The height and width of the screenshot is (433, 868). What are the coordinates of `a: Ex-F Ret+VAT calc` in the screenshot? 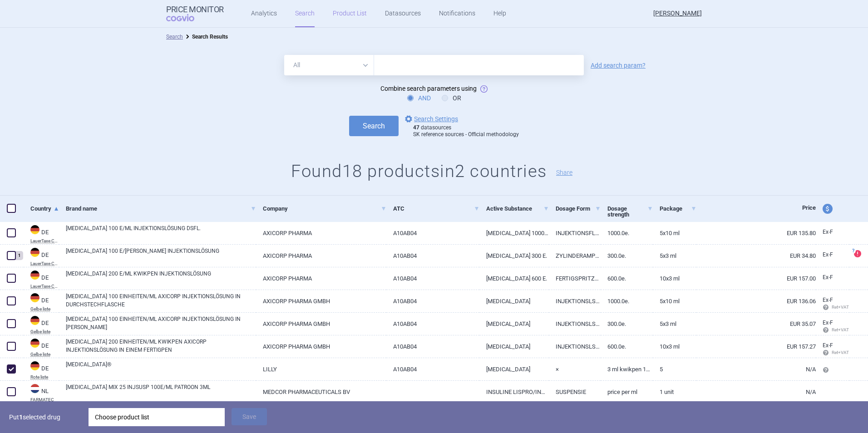 It's located at (833, 304).